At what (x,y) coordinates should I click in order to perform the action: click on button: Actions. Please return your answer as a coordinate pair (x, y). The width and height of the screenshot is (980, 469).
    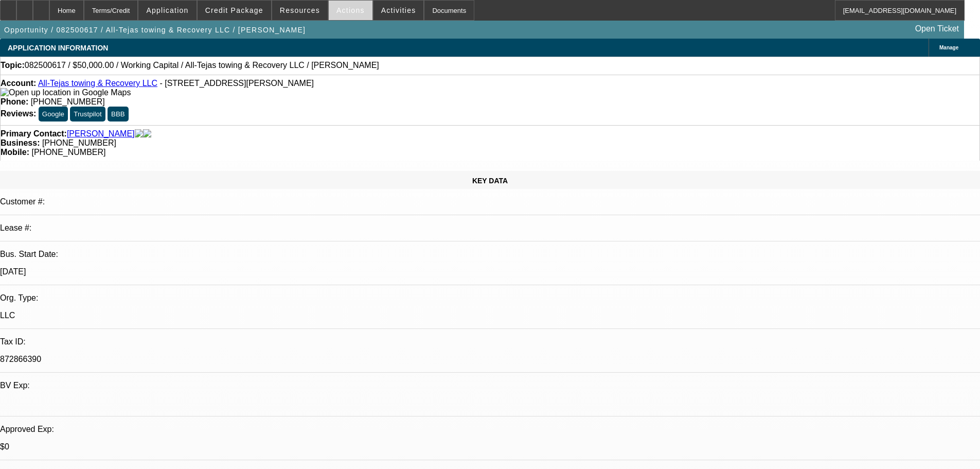
    Looking at the image, I should click on (351, 11).